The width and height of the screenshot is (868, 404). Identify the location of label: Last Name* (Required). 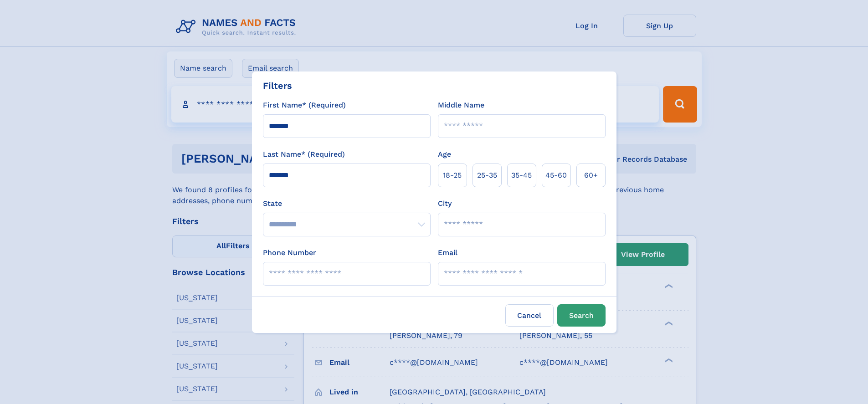
(304, 154).